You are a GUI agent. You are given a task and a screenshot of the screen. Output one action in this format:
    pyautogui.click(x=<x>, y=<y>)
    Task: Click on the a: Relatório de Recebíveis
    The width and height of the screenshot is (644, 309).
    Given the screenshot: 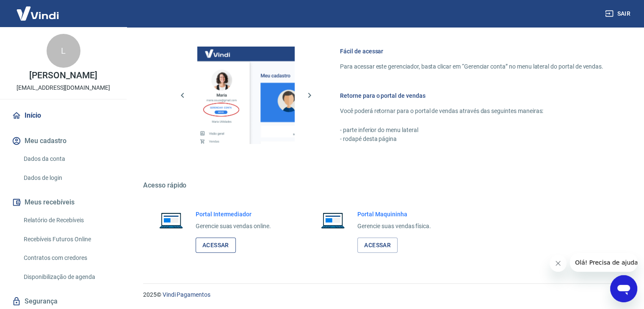 What is the action you would take?
    pyautogui.click(x=68, y=220)
    